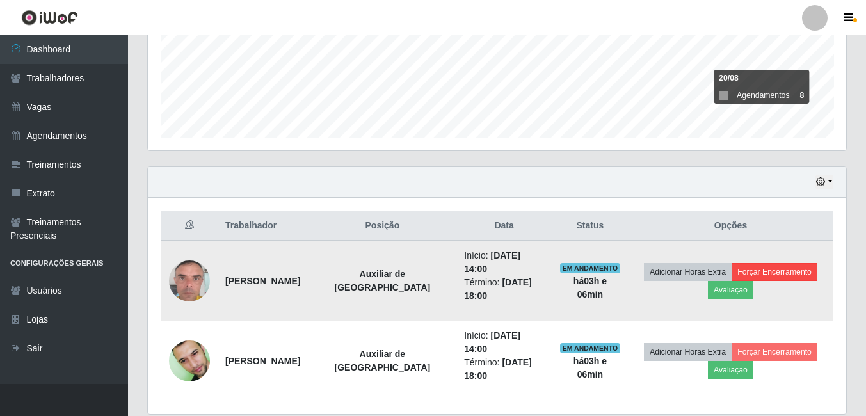  What do you see at coordinates (382, 226) in the screenshot?
I see `th: Posição` at bounding box center [382, 226].